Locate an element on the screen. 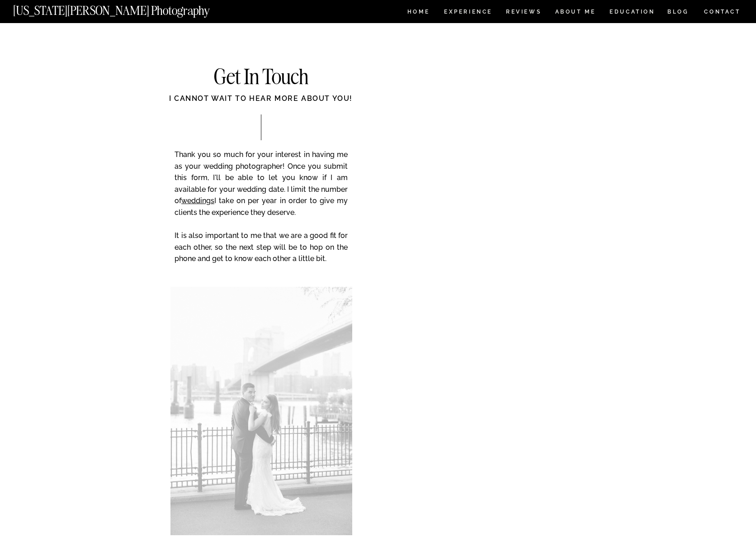 This screenshot has width=756, height=556. div: I cannot wait to hear more about you! is located at coordinates (261, 103).